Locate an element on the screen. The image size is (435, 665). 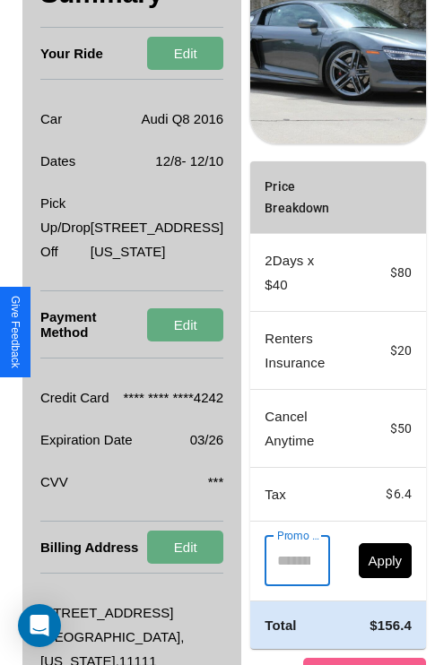
p: Renters Insurance is located at coordinates (297, 350).